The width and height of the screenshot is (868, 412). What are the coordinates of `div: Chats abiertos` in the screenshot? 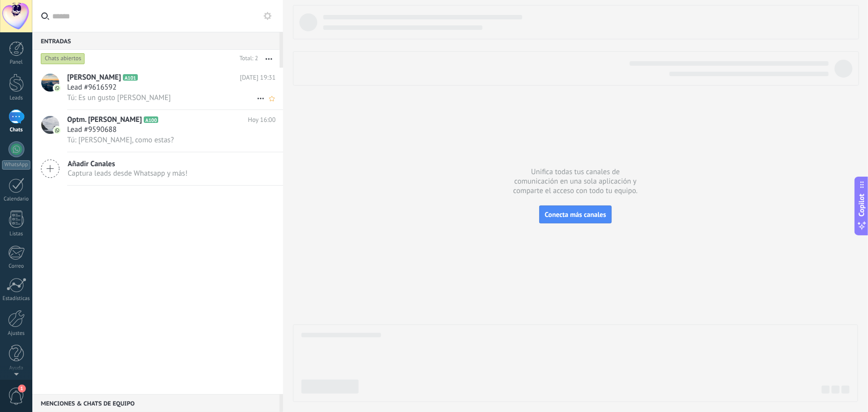 It's located at (63, 58).